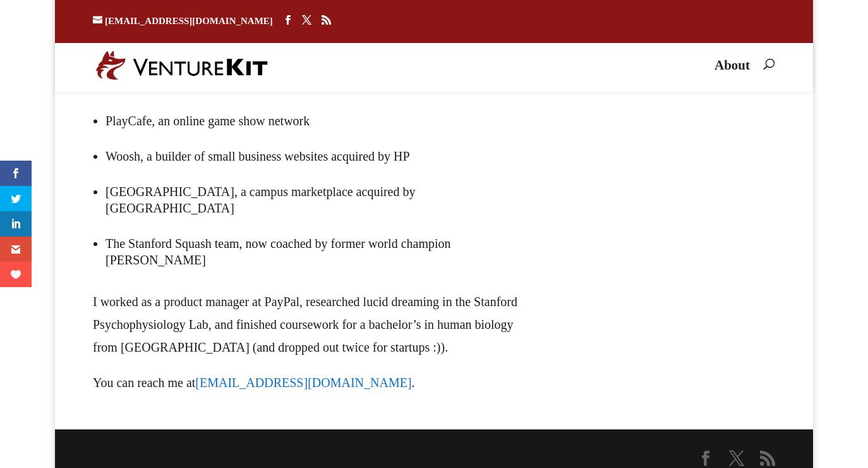 Image resolution: width=868 pixels, height=468 pixels. I want to click on span: PlayCafe, an online game show network, so click(207, 121).